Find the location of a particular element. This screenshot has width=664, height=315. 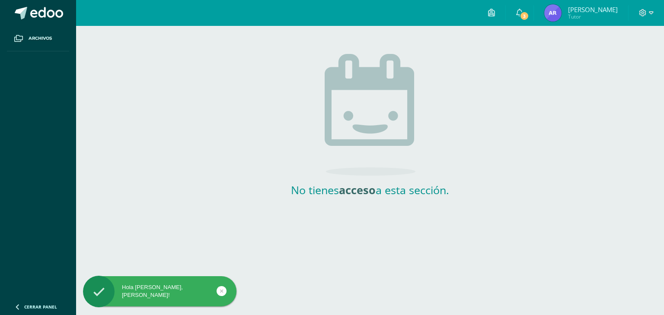

h2: No tienes a esta sección. is located at coordinates (370, 190).